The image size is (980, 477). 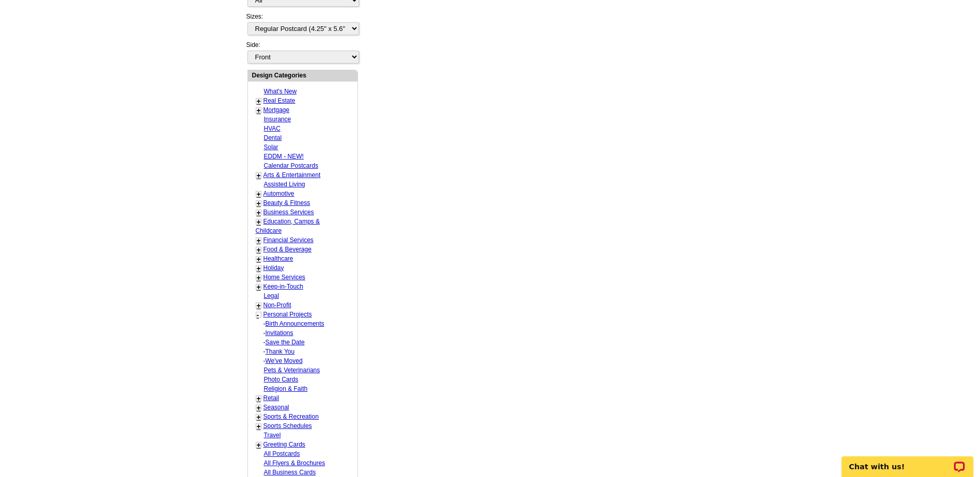 I want to click on a: Photo Cards, so click(x=281, y=379).